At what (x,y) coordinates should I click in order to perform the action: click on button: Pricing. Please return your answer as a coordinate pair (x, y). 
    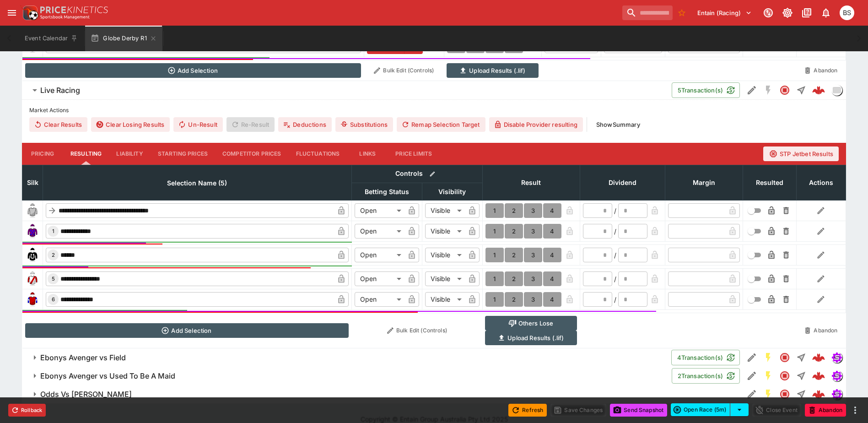
    Looking at the image, I should click on (42, 154).